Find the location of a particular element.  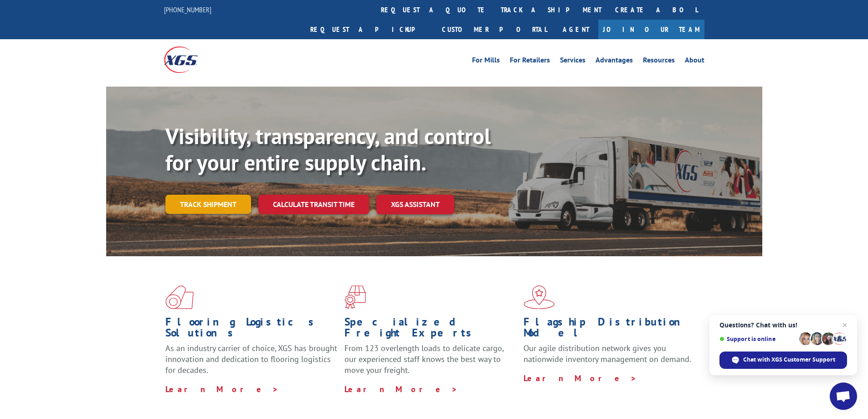

img: xgs-icon-flagship-distribution-model-red is located at coordinates (539, 297).